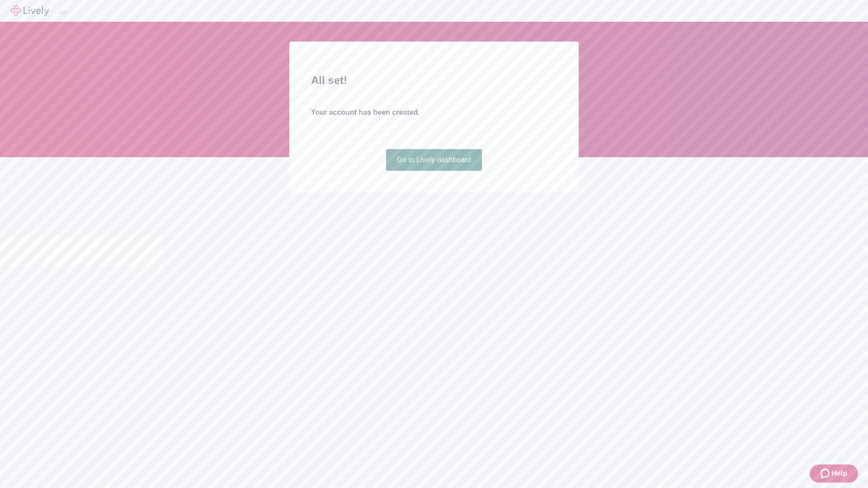  I want to click on img: Lively, so click(30, 11).